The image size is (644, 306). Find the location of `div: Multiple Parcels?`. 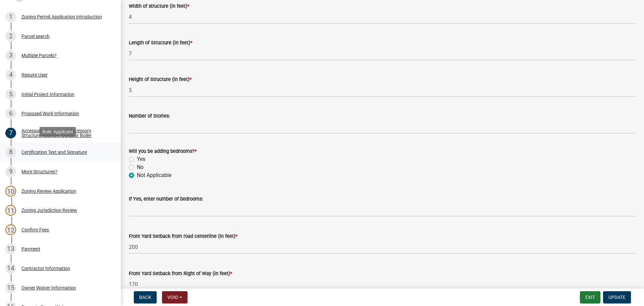

div: Multiple Parcels? is located at coordinates (39, 55).